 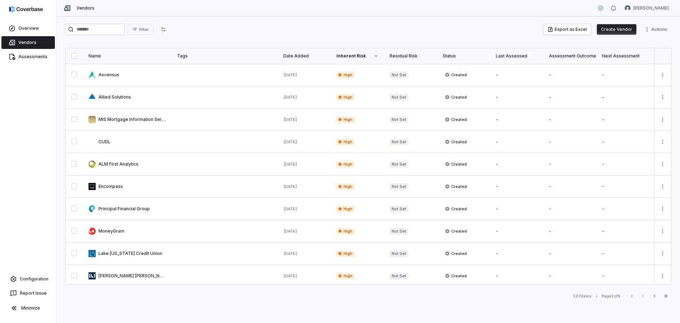 I want to click on div: Inherent Risk, so click(x=357, y=56).